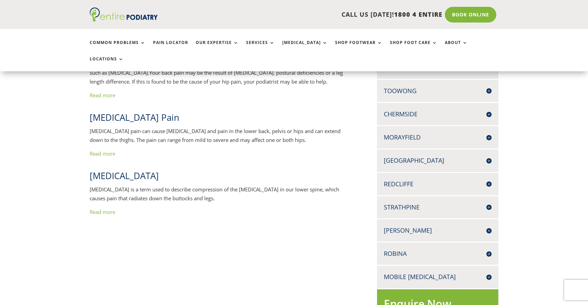  Describe the element at coordinates (438, 184) in the screenshot. I see `h4: Redcliffe` at that location.